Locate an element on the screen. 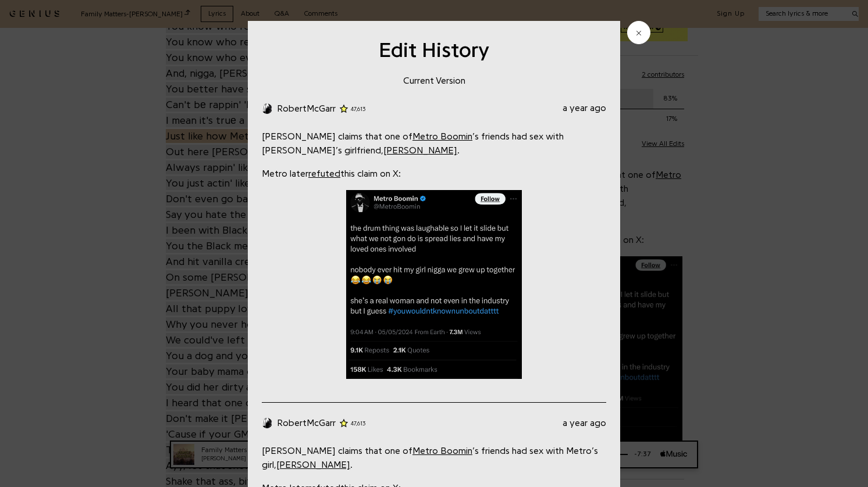  img: 72x72bb.jpg is located at coordinates (23, 14).